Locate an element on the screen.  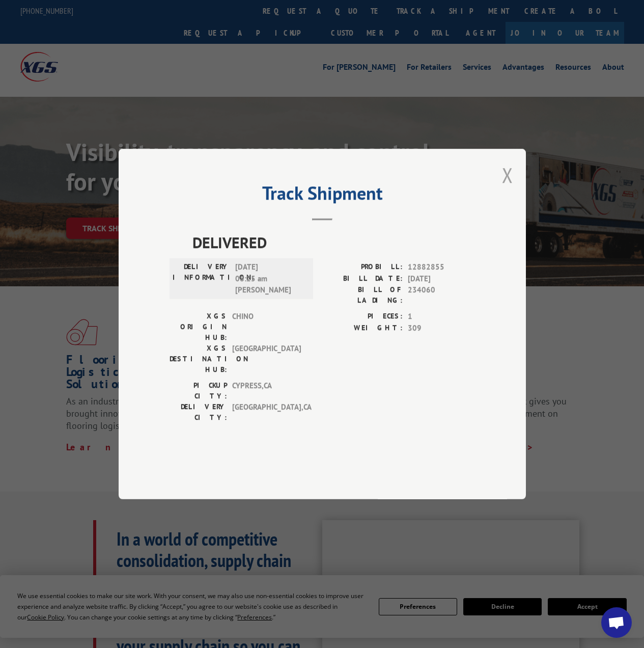
span: 309 is located at coordinates (442, 328).